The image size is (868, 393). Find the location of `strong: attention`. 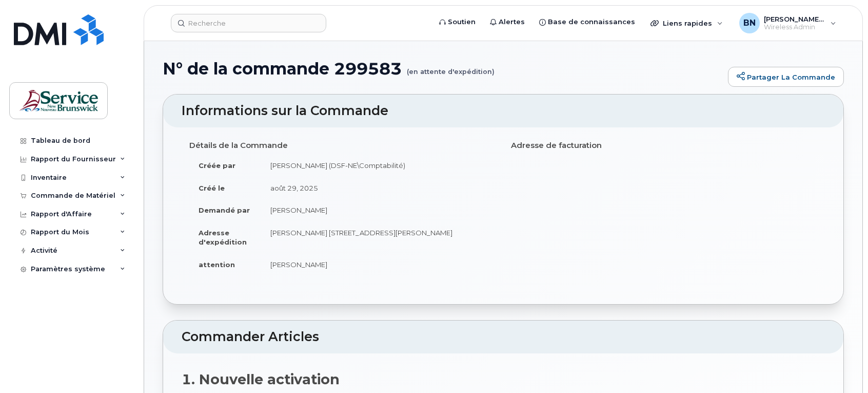

strong: attention is located at coordinates (216, 265).